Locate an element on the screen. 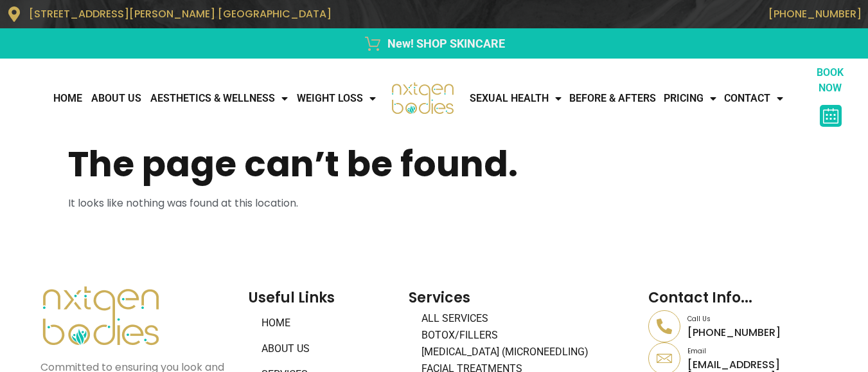 This screenshot has height=372, width=868. h1: The page can’t be found. is located at coordinates (434, 164).